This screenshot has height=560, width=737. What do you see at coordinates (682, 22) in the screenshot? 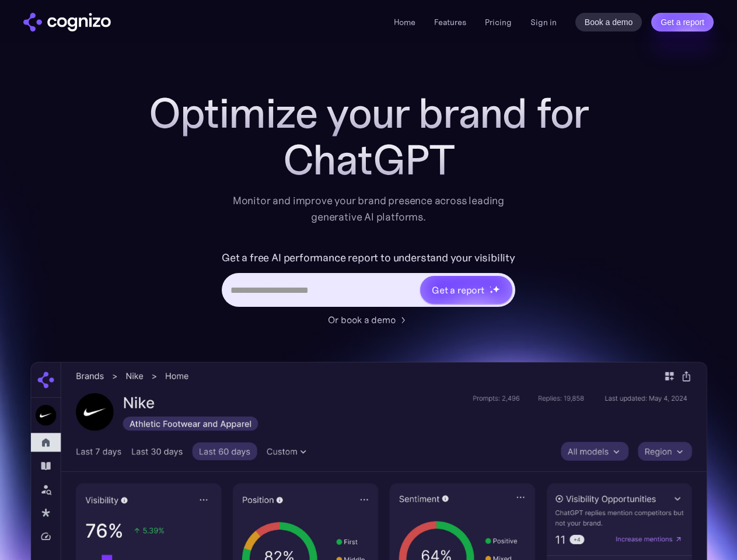
I see `a: Get a report` at bounding box center [682, 22].